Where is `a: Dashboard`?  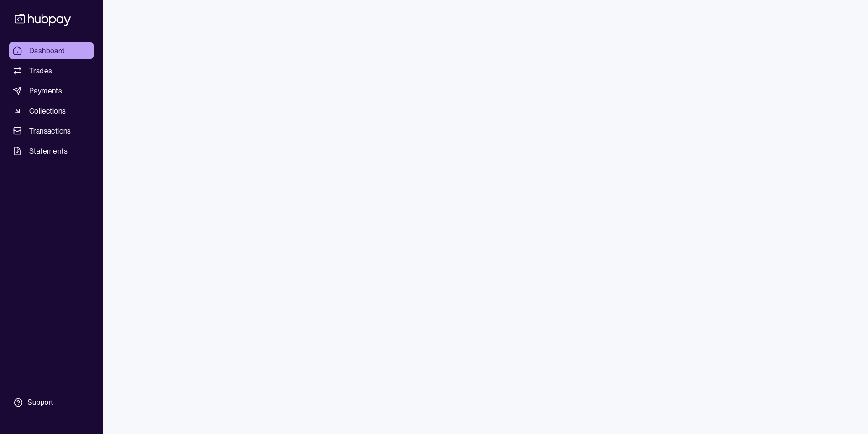
a: Dashboard is located at coordinates (51, 51).